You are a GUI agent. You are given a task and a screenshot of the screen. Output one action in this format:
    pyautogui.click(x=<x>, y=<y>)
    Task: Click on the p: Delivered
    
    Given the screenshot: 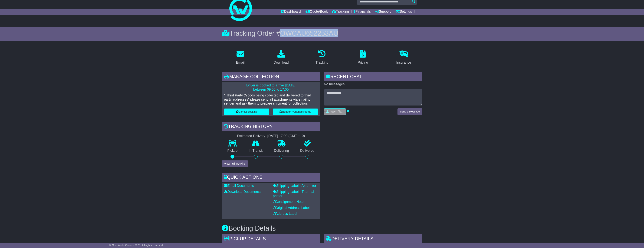 What is the action you would take?
    pyautogui.click(x=307, y=151)
    